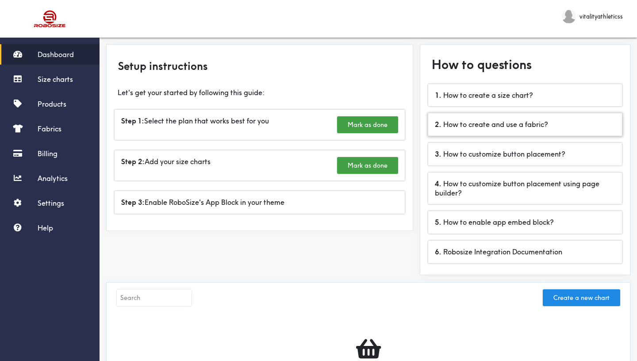 The height and width of the screenshot is (361, 637). I want to click on b: 4 ., so click(438, 183).